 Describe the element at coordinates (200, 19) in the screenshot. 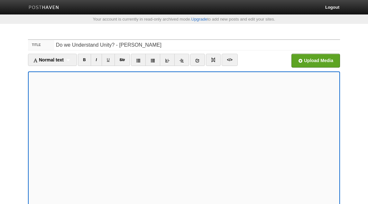

I see `a: Upgrade` at that location.